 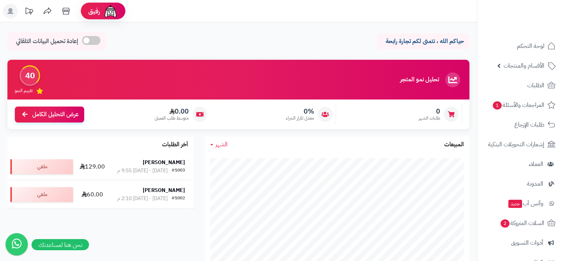 I want to click on img: logo-2.png, so click(x=536, y=26).